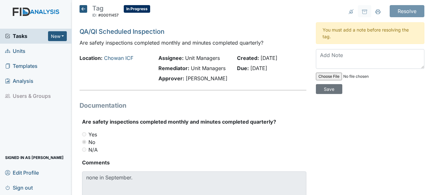 The image size is (432, 195). Describe the element at coordinates (84, 141) in the screenshot. I see `input: No` at that location.